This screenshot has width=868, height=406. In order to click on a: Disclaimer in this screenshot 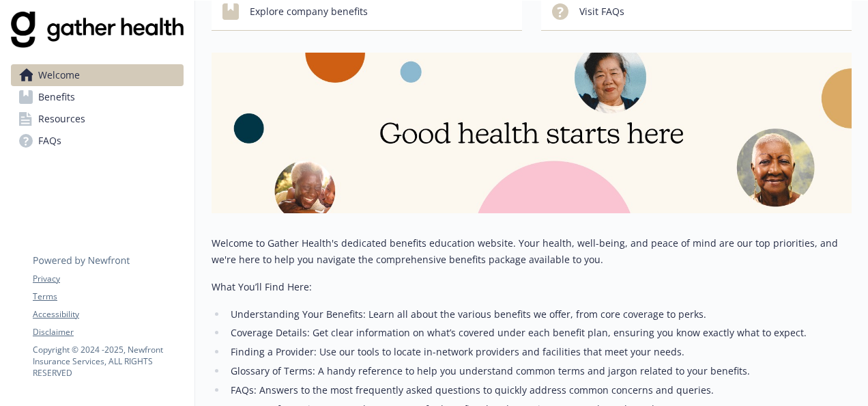, I will do `click(108, 332)`.